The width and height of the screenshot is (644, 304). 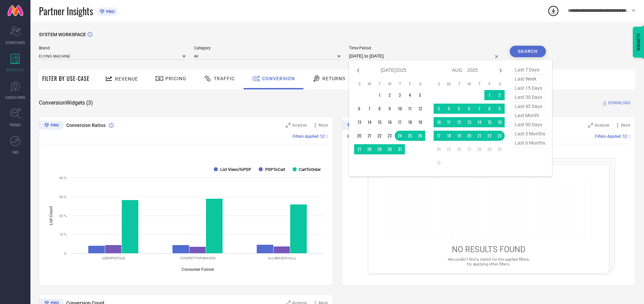 I want to click on td: Thu Jul 31 2025, so click(x=400, y=150).